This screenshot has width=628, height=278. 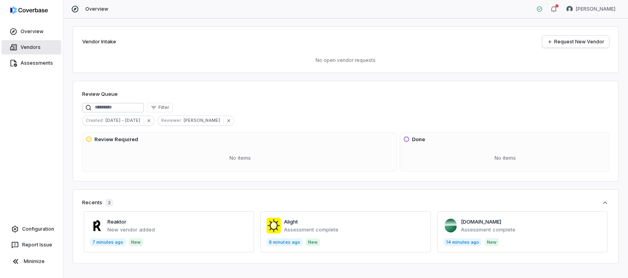 I want to click on img: logo-D7KZi-bG.svg, so click(x=29, y=10).